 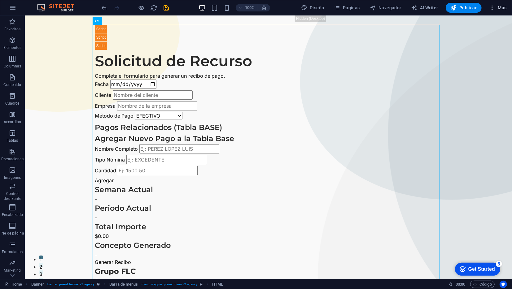 What do you see at coordinates (59, 8) in the screenshot?
I see `img: Editor Logo` at bounding box center [59, 8].